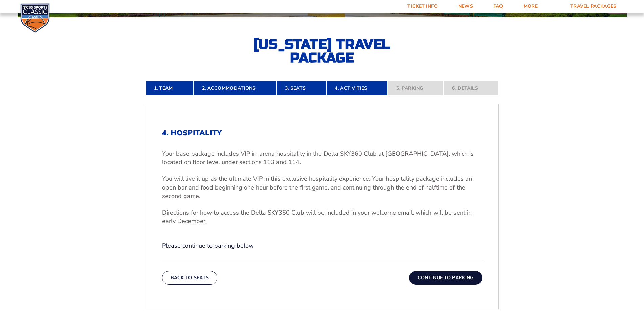 Image resolution: width=644 pixels, height=311 pixels. What do you see at coordinates (190, 278) in the screenshot?
I see `button: Back To Seats` at bounding box center [190, 278].